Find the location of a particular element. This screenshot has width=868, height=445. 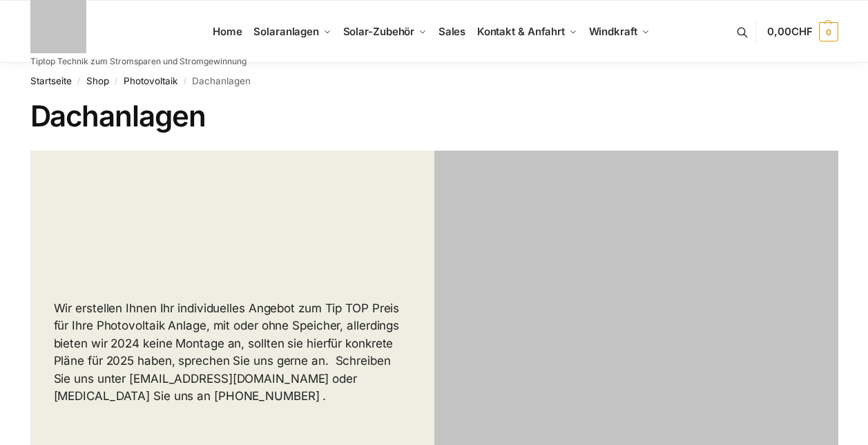

p: Wir erstellen Ihnen Ihr individuelles Angebot zum Tip TOP Preis für Ihre Photovoltaik Anlage, mit... is located at coordinates (232, 352).